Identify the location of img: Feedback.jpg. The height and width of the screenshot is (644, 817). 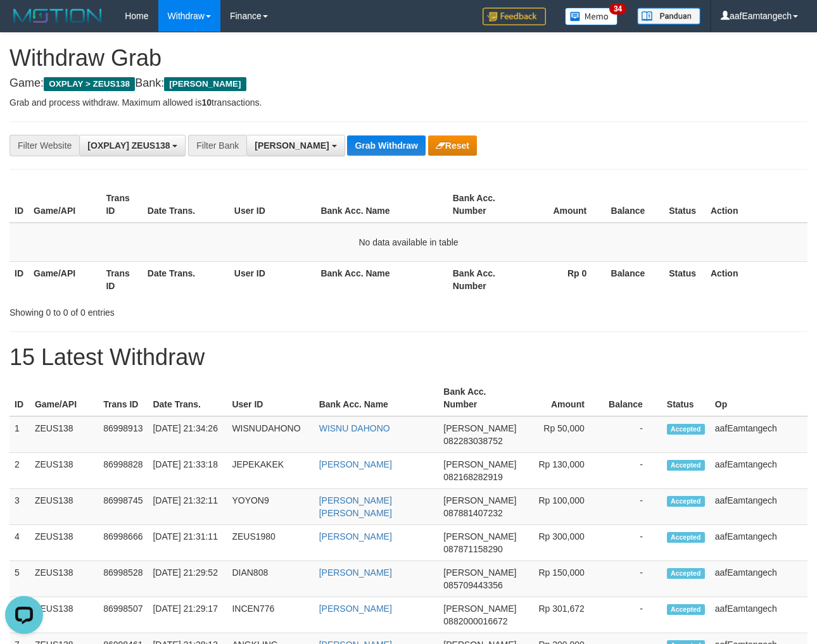
(514, 17).